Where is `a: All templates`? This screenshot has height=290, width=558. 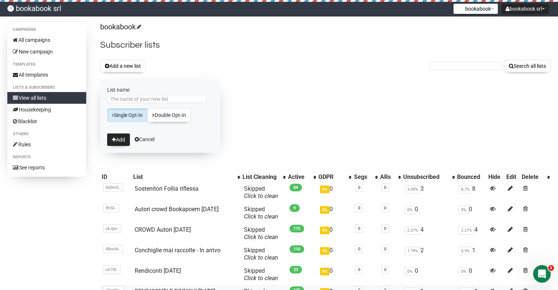 a: All templates is located at coordinates (47, 75).